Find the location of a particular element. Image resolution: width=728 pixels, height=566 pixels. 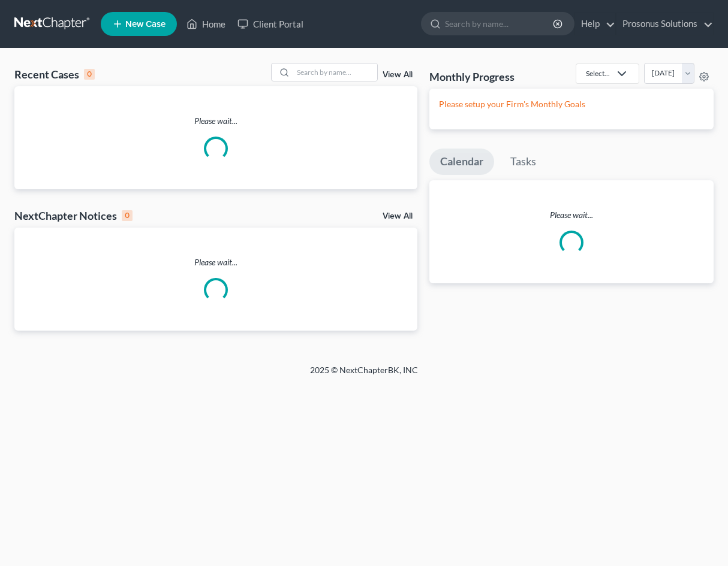

a: Help is located at coordinates (595, 24).